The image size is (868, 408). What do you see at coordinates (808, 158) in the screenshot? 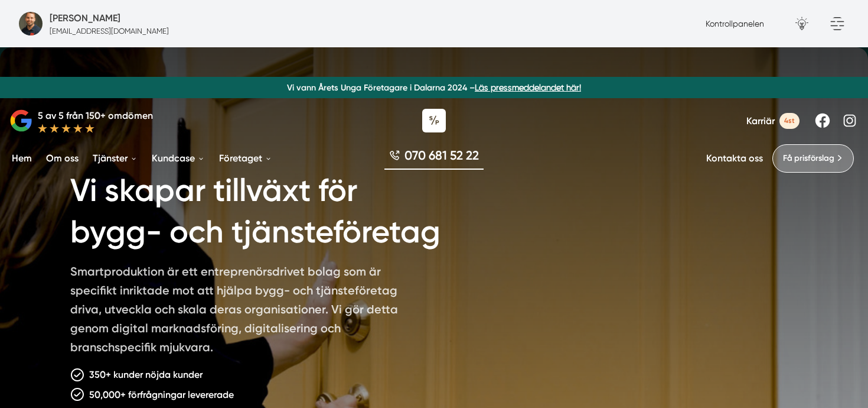
I see `span: Få prisförslag` at bounding box center [808, 158].